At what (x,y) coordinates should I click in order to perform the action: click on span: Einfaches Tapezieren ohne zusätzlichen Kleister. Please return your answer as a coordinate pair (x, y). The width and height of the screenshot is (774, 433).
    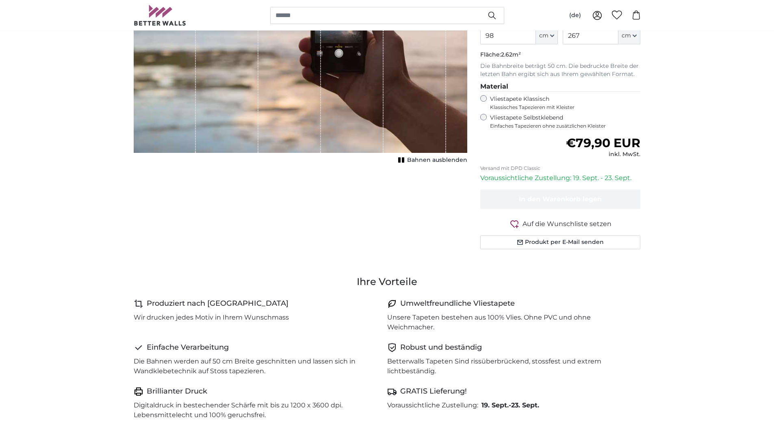
    Looking at the image, I should click on (565, 126).